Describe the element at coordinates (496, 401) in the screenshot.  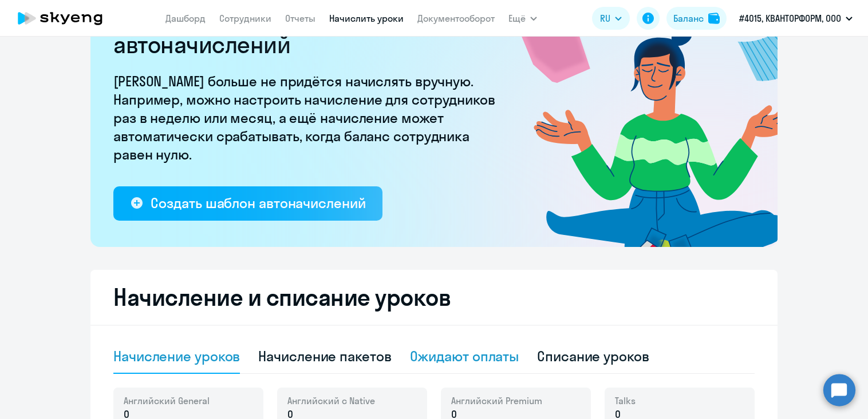
I see `span: Английский Premium` at that location.